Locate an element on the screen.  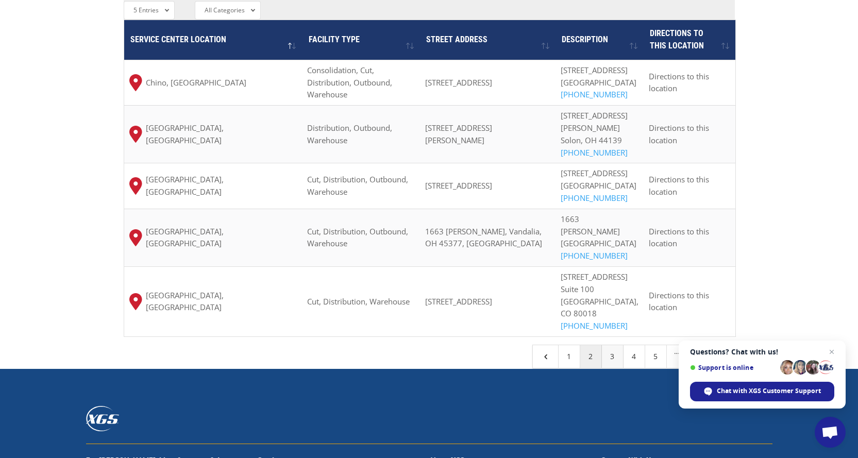
span: Facility Type is located at coordinates (334, 39).